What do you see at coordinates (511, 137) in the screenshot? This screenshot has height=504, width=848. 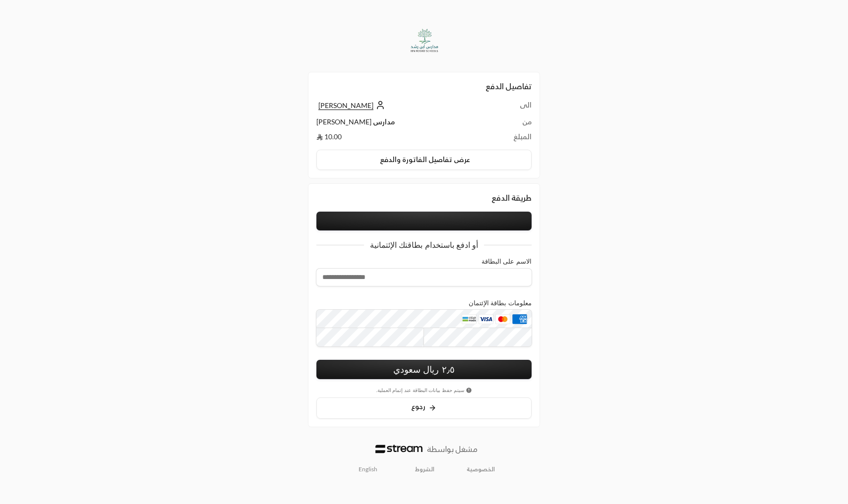 I see `td: المبلغ` at bounding box center [511, 137].